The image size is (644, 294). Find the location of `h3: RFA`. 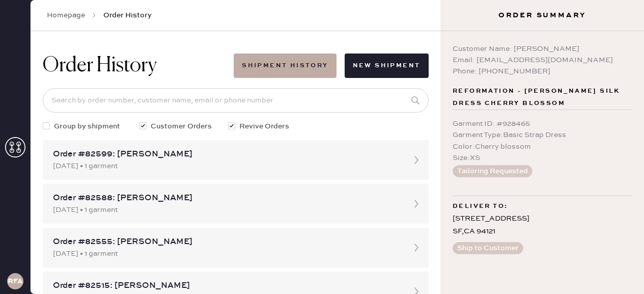

h3: RFA is located at coordinates (15, 281).